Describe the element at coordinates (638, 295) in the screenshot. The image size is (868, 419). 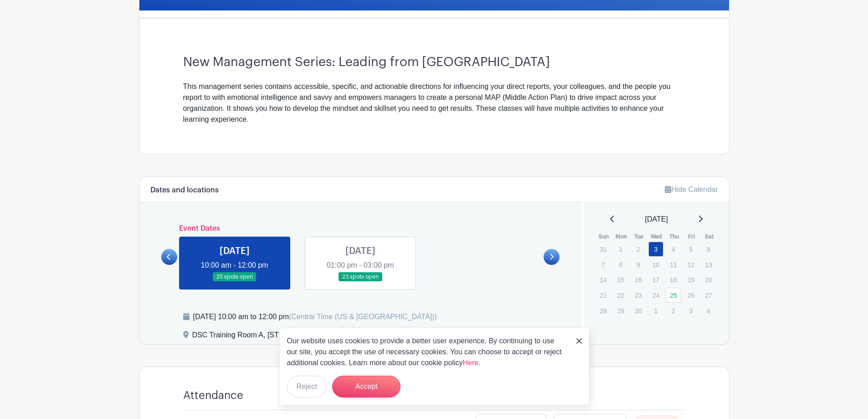
I see `p: 23` at that location.